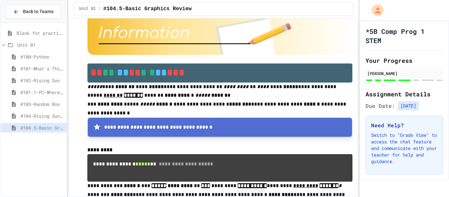 Image resolution: width=449 pixels, height=197 pixels. Describe the element at coordinates (404, 148) in the screenshot. I see `p: Switch to "Grade View" to access the chat feature and communicate with your teacher for help and ...` at that location.